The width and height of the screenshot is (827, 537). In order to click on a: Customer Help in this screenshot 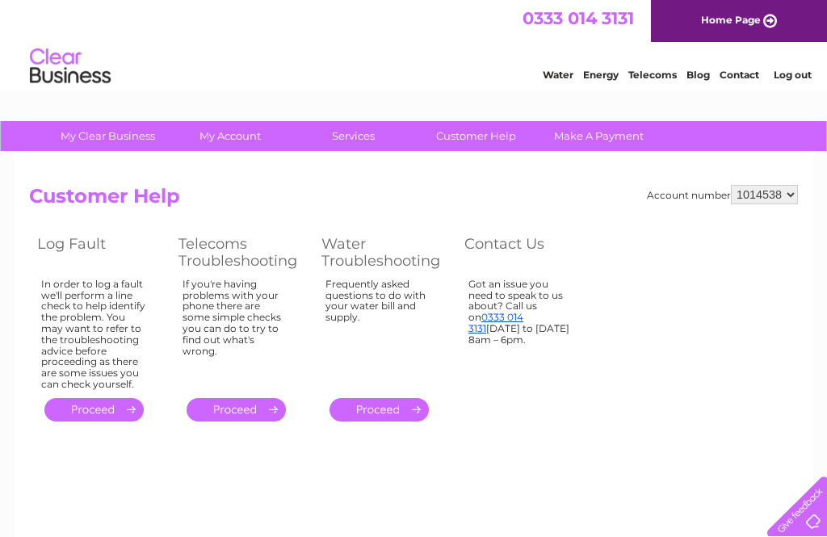, I will do `click(476, 136)`.